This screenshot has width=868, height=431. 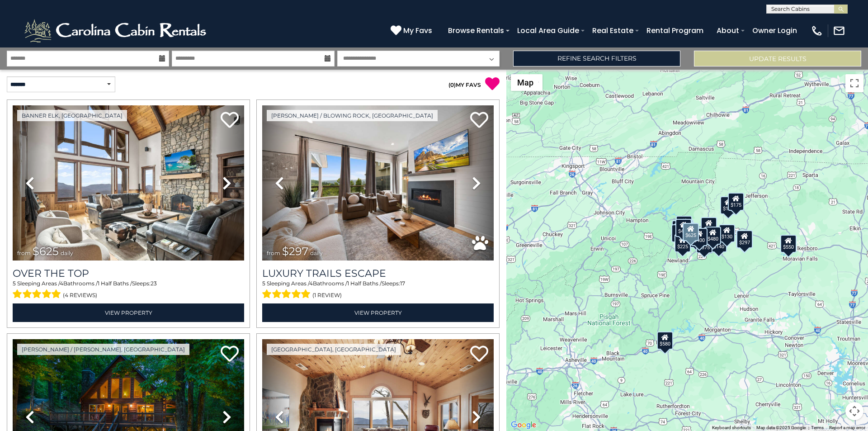 I want to click on img: thumbnail_168695581.jpeg, so click(x=378, y=183).